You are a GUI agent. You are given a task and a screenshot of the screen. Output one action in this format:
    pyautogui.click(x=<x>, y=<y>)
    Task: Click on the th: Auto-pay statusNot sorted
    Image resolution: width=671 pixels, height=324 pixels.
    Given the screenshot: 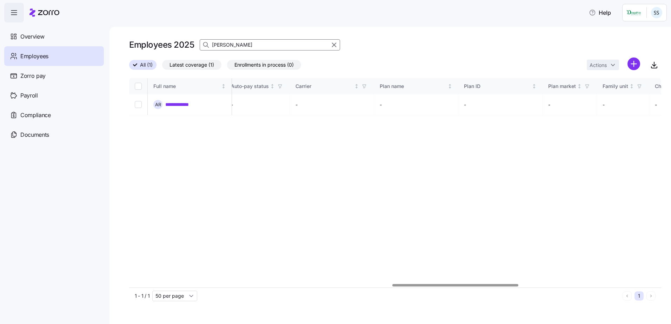 What is the action you would take?
    pyautogui.click(x=257, y=86)
    